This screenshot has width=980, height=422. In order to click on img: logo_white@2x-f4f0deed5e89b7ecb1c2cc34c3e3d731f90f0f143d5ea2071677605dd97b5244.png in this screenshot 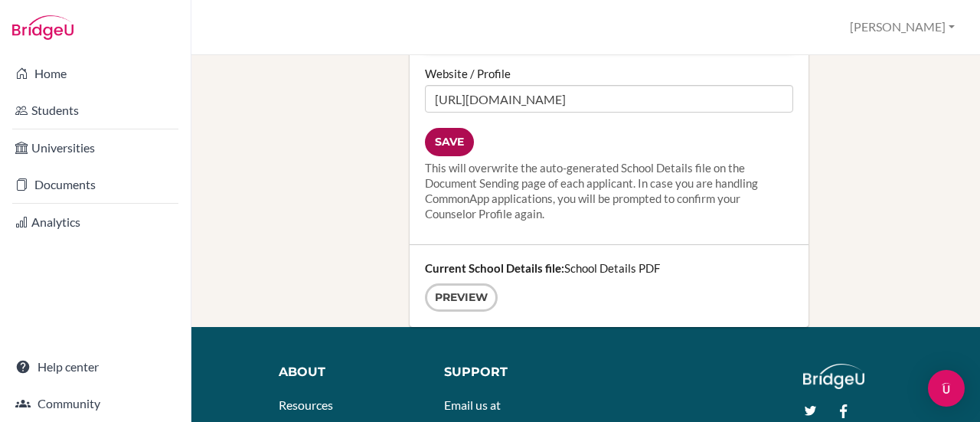, I will do `click(833, 376)`.